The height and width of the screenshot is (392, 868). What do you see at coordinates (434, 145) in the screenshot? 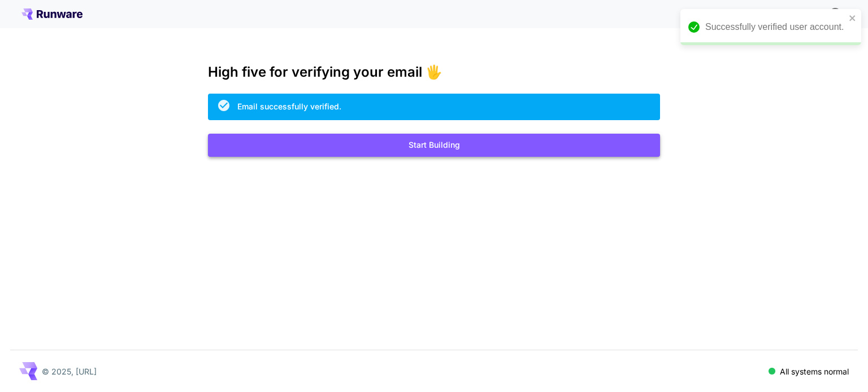
I see `button: Start Building` at bounding box center [434, 145].